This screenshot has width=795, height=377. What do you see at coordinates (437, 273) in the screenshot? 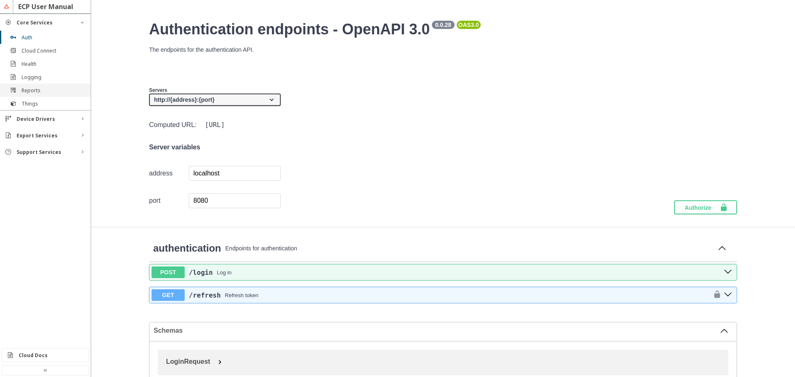
I see `button: POST/loginLog in` at bounding box center [437, 273].